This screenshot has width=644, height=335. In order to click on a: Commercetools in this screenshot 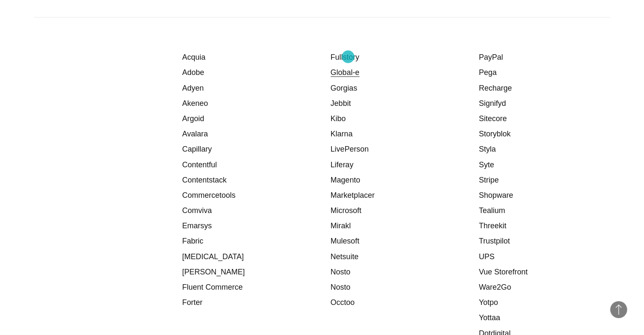, I will do `click(209, 195)`.